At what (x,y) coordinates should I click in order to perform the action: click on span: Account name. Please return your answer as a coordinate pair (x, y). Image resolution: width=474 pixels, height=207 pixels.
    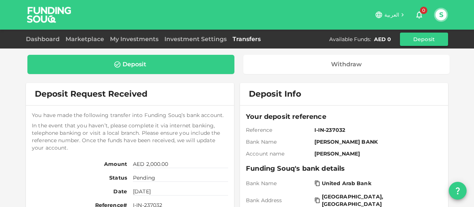
    Looking at the image, I should click on (278, 154).